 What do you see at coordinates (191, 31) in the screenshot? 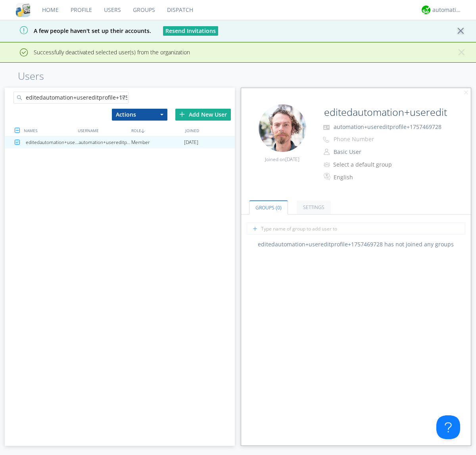
I see `button: Resend Invitations` at bounding box center [191, 31].